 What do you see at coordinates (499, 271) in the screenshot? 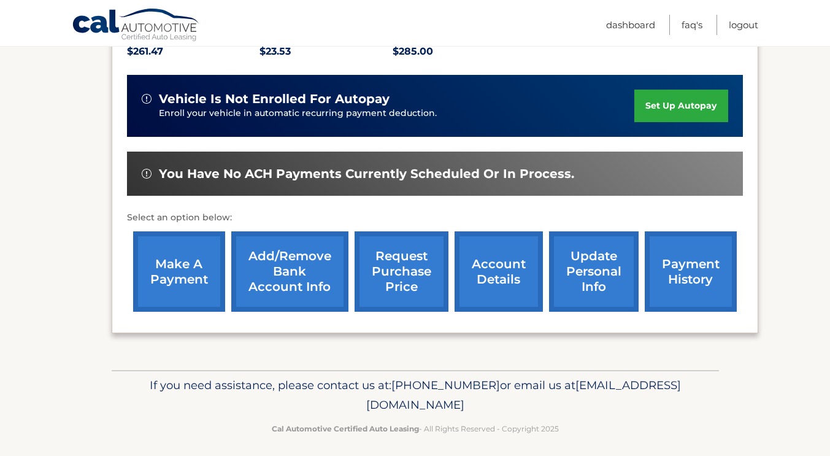
I see `a: account details` at bounding box center [499, 271].